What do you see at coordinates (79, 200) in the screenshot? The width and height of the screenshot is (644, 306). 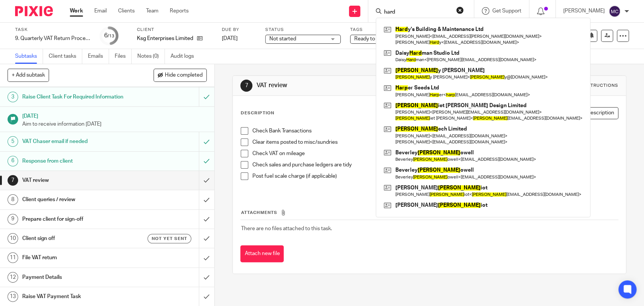 I see `h1: Client queries / review` at bounding box center [79, 200].